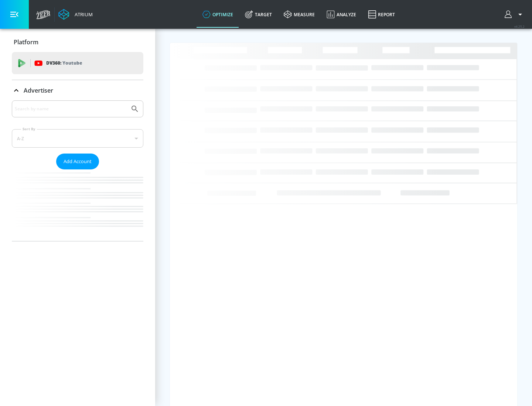  What do you see at coordinates (520, 26) in the screenshot?
I see `span: v 4.25.2` at bounding box center [520, 26].